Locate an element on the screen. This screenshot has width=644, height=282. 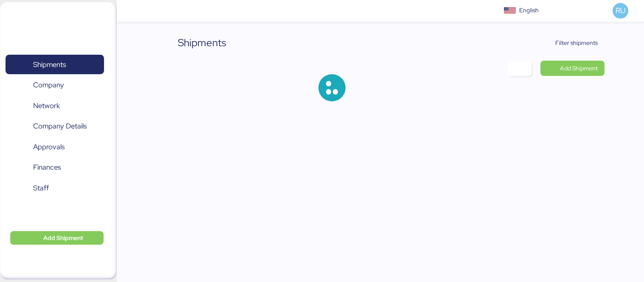
span: Finances is located at coordinates (47, 167).